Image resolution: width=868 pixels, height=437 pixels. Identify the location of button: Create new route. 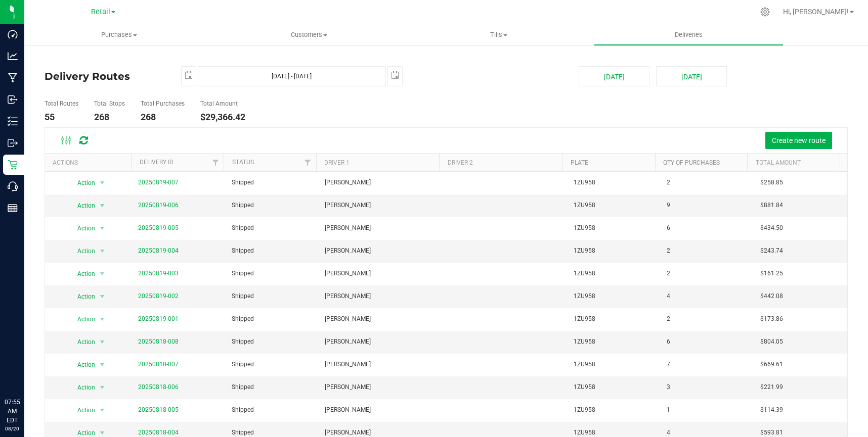
(799, 141).